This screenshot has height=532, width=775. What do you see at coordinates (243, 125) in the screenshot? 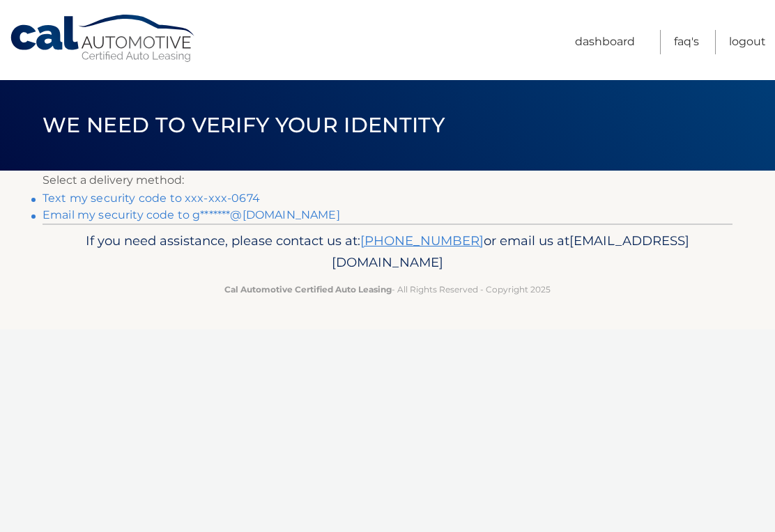
I see `span: We need to verify your identity` at bounding box center [243, 125].